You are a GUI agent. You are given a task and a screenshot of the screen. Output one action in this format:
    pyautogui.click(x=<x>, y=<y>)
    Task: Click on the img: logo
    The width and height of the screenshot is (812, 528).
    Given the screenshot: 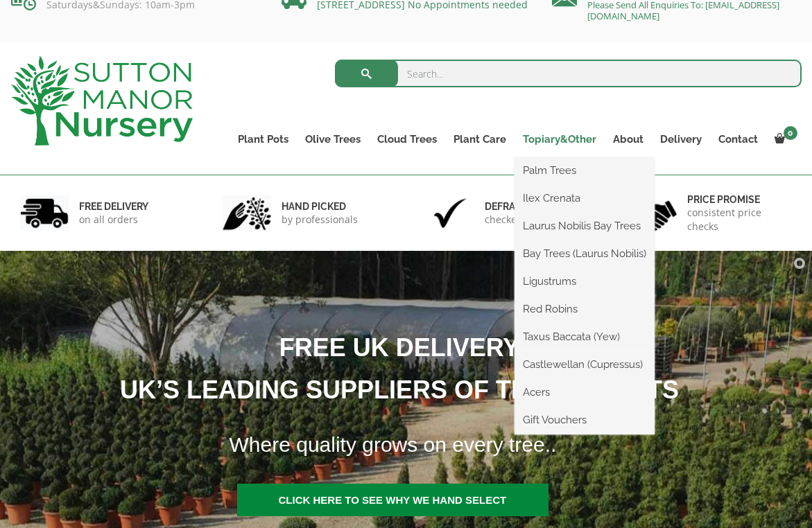 What is the action you would take?
    pyautogui.click(x=102, y=100)
    